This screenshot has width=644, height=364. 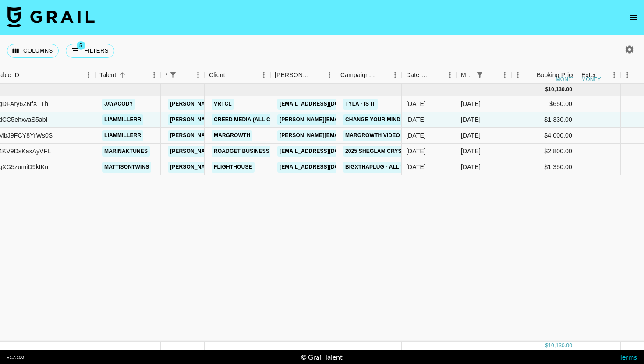 What do you see at coordinates (387, 135) in the screenshot?
I see `a: margrowth video 3 actual` at bounding box center [387, 135].